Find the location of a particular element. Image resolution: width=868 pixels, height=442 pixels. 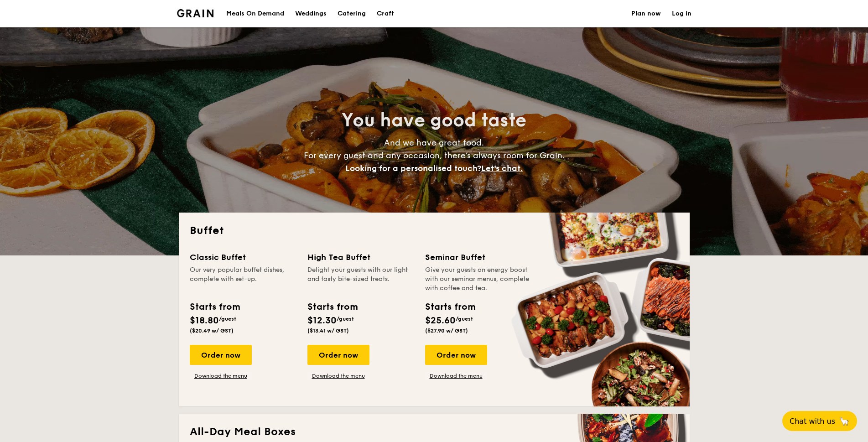

button: Chat with us🦙 is located at coordinates (819, 421).